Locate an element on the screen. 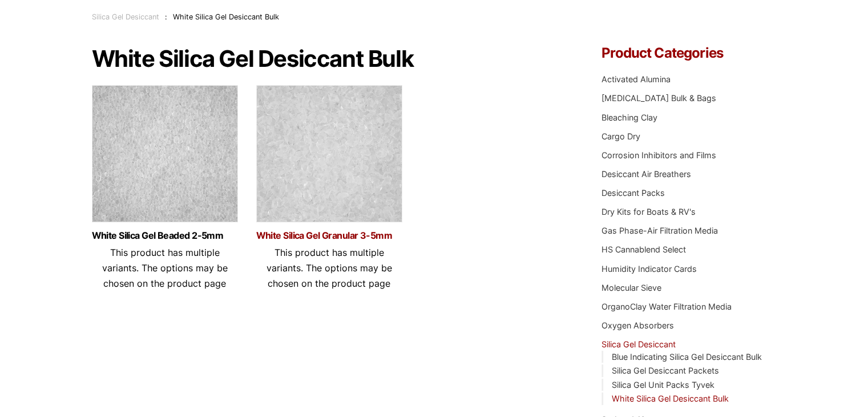 The image size is (868, 417). h4: Product Categories is located at coordinates (689, 53).